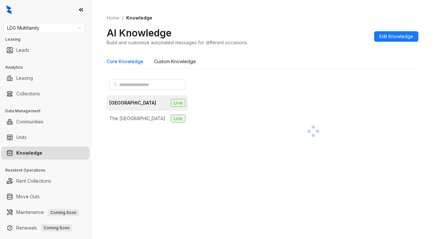 This screenshot has height=239, width=434. What do you see at coordinates (45, 181) in the screenshot?
I see `li: Rent Collections` at bounding box center [45, 181].